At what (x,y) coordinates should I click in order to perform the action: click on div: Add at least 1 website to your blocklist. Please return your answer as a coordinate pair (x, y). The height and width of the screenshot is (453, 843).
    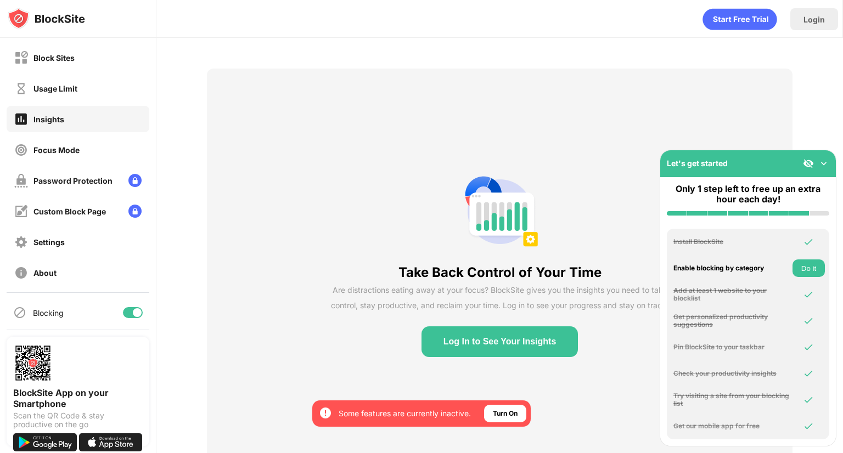
    Looking at the image, I should click on (731, 295).